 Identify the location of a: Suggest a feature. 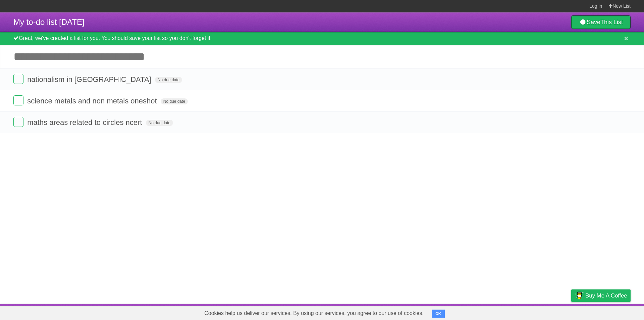
(609, 312).